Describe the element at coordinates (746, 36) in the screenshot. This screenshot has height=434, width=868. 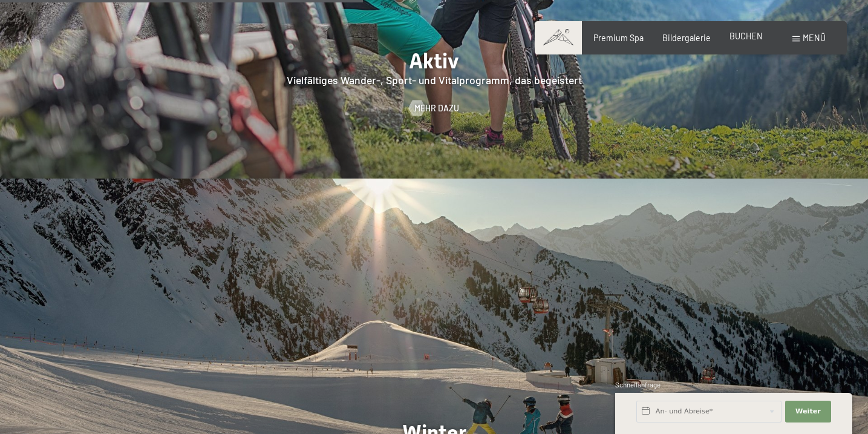
I see `a: BUCHEN` at that location.